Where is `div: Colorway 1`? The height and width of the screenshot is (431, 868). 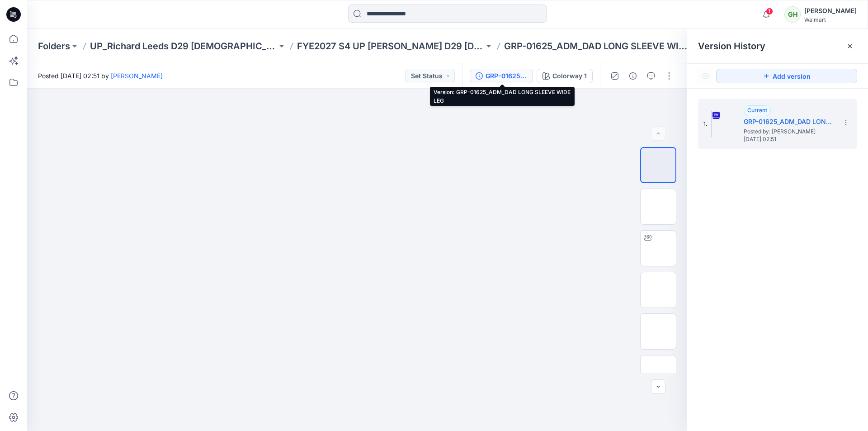
div: Colorway 1 is located at coordinates (570, 76).